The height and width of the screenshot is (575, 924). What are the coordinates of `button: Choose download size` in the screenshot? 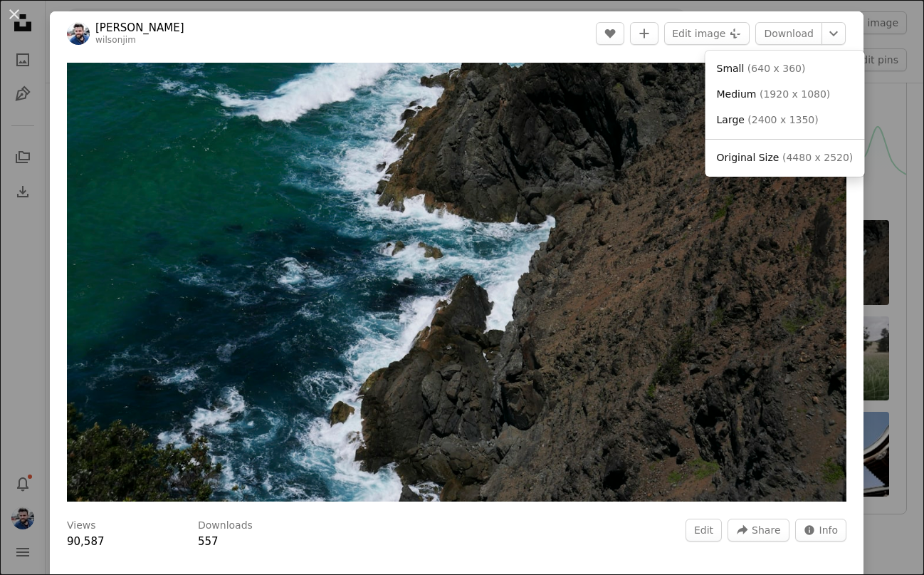 It's located at (834, 33).